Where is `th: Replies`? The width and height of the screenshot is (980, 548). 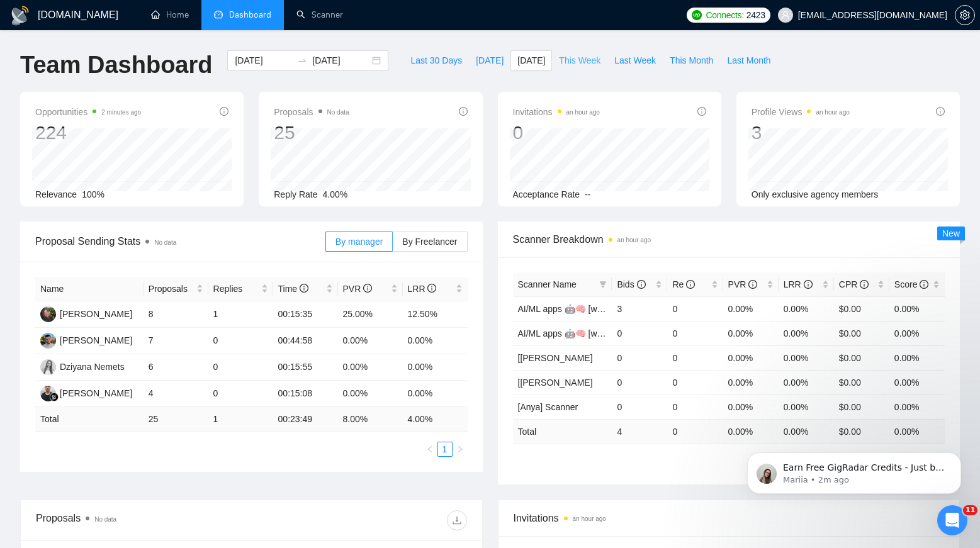 th: Replies is located at coordinates (240, 289).